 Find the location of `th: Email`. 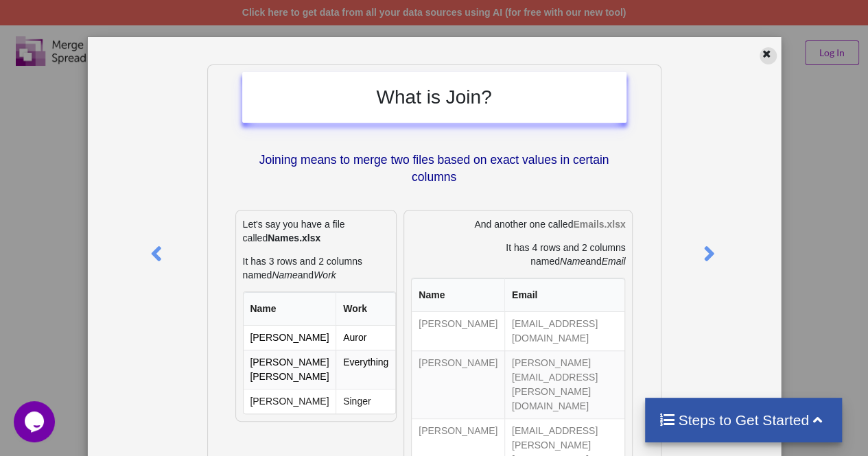

th: Email is located at coordinates (564, 295).